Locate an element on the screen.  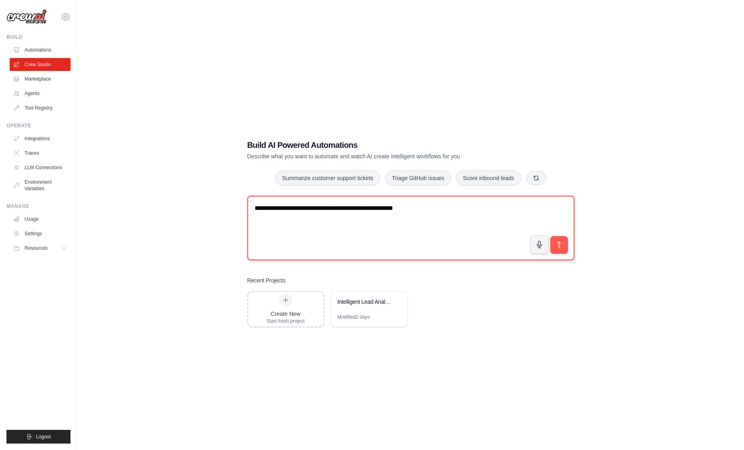
button: Resources is located at coordinates (40, 248).